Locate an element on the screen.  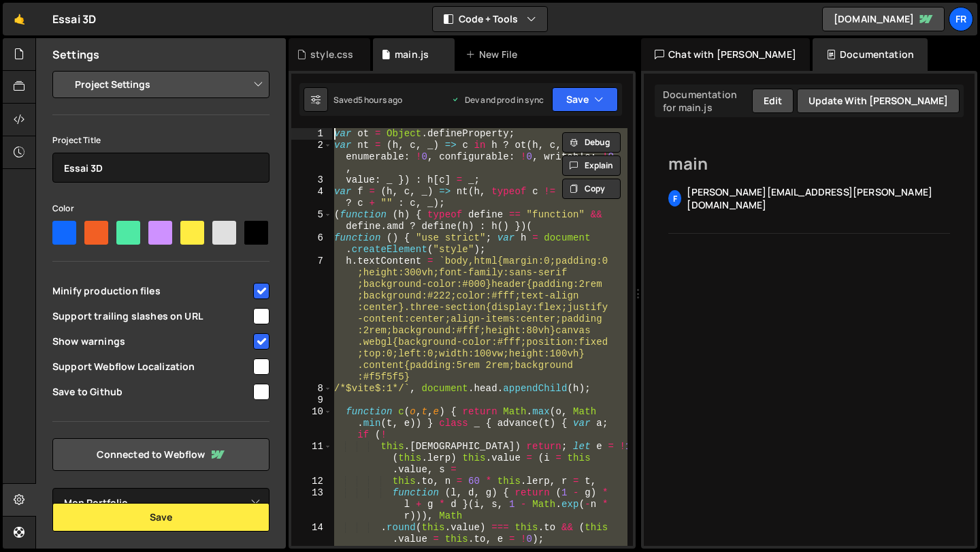
button: Edit is located at coordinates (773, 101).